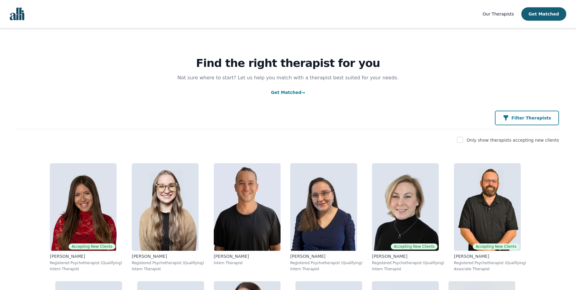 This screenshot has height=290, width=576. I want to click on label: Only show therapists accepting new clients, so click(513, 140).